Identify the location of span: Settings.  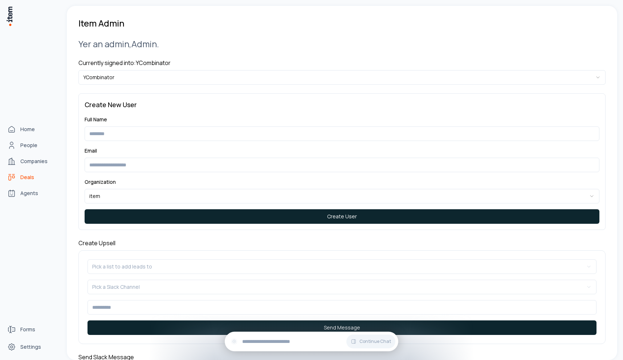
(30, 347).